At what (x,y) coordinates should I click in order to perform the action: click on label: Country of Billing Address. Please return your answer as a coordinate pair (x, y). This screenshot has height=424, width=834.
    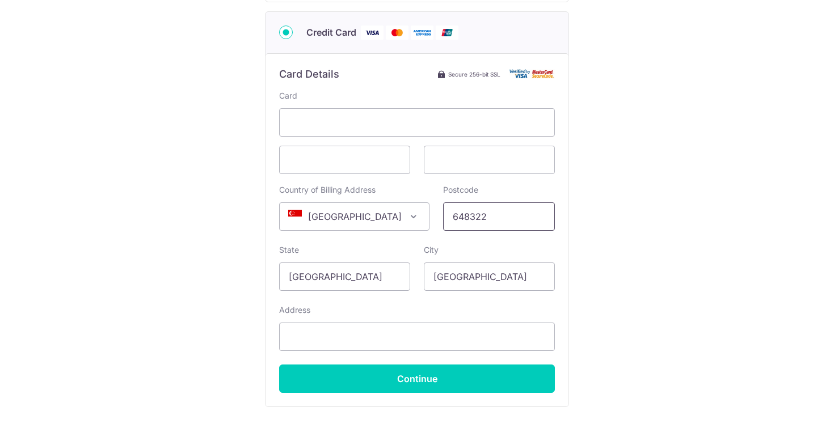
    Looking at the image, I should click on (327, 190).